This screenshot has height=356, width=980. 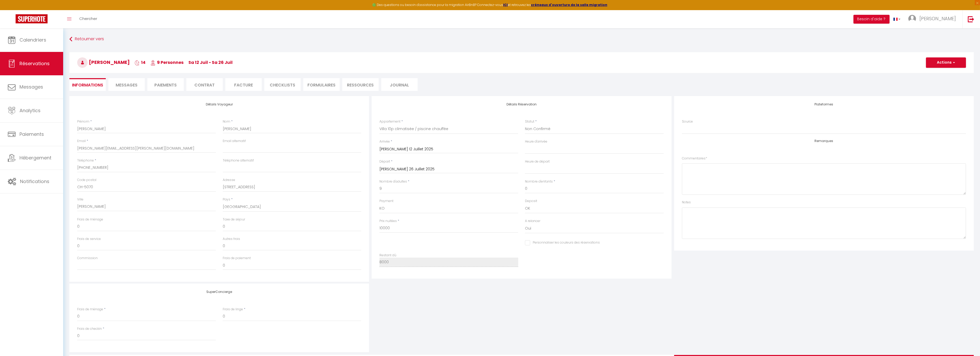 I want to click on span: 14, so click(x=140, y=62).